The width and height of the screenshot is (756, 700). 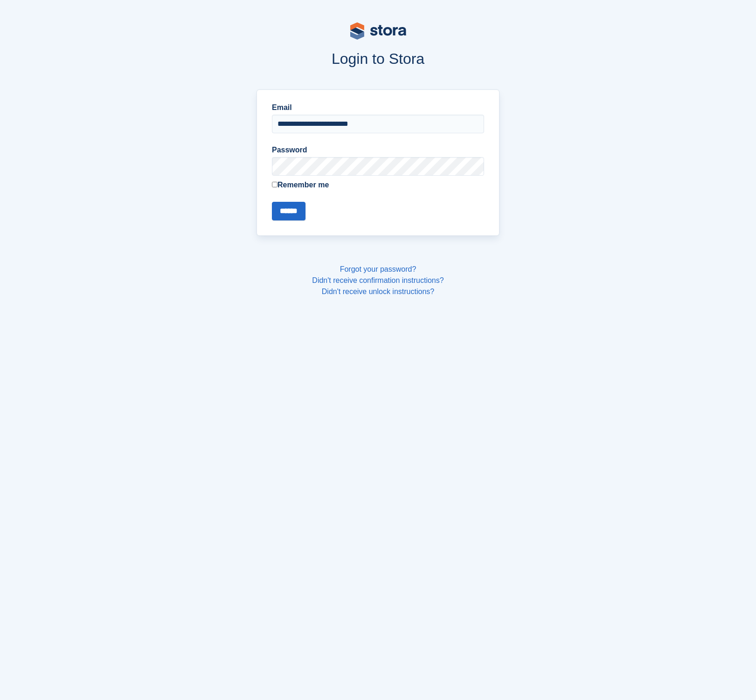 What do you see at coordinates (378, 185) in the screenshot?
I see `label: Remember me` at bounding box center [378, 185].